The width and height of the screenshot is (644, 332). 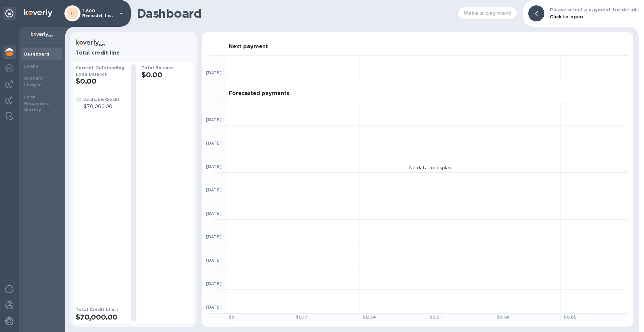 I want to click on img: Logo, so click(x=38, y=13).